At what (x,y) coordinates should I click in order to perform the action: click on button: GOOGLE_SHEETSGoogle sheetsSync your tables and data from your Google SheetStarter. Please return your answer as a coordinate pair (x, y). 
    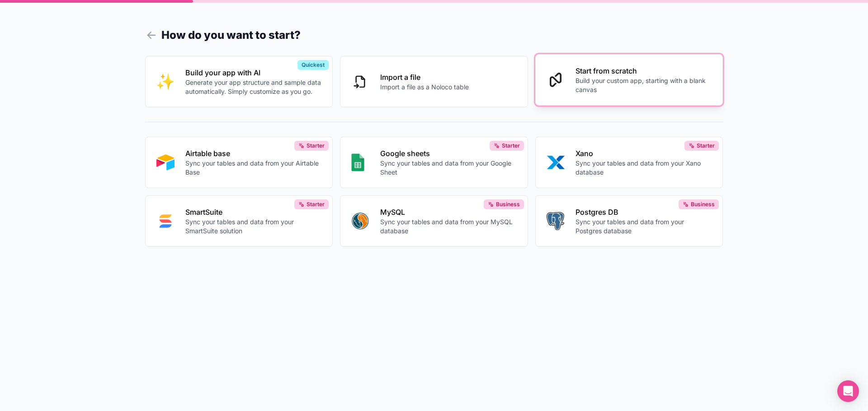
    Looking at the image, I should click on (434, 163).